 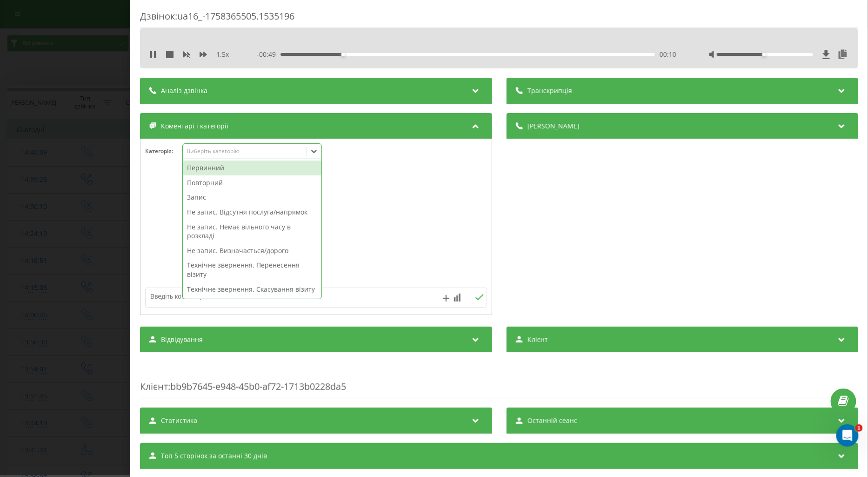 I want to click on span: Аналіз дзвінка, so click(x=184, y=91).